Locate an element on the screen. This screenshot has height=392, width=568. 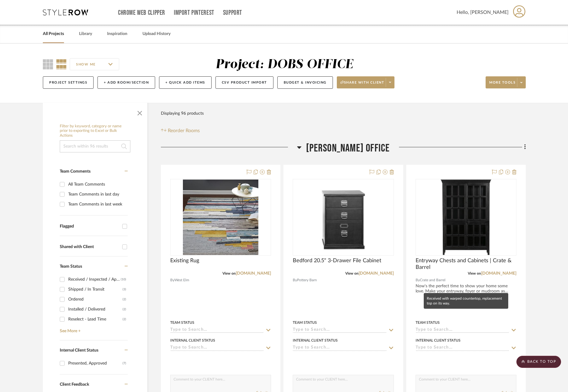
span: Internal Client Status is located at coordinates (79, 350).